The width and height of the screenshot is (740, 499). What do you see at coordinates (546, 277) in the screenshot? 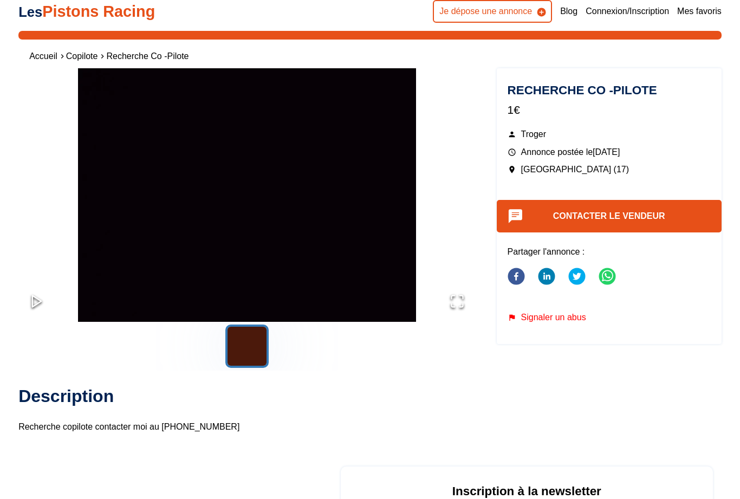
I see `button: linkedin` at bounding box center [546, 277].